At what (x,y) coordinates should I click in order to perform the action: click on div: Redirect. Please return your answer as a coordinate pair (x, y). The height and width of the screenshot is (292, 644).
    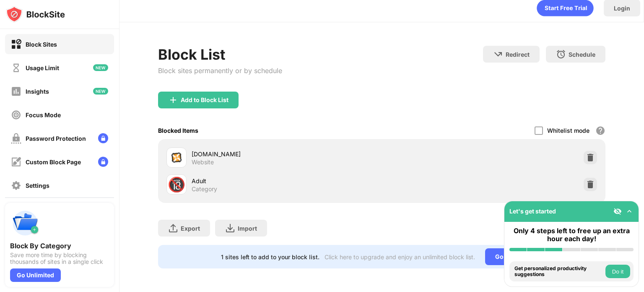
    Looking at the image, I should click on (517, 54).